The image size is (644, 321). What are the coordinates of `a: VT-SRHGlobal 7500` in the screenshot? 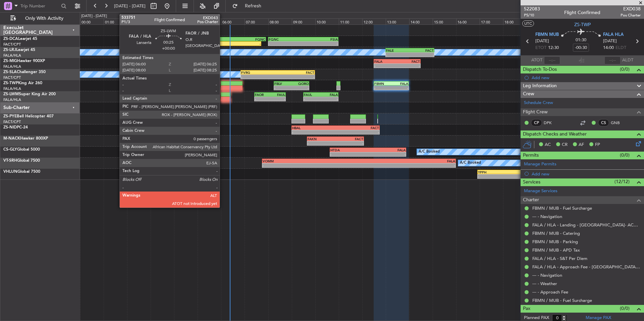 It's located at (21, 161).